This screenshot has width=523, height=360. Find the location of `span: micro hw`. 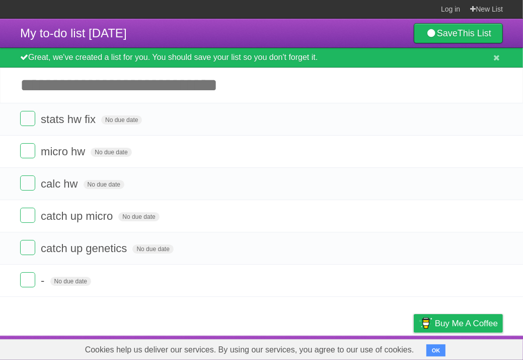

span: micro hw is located at coordinates (64, 151).